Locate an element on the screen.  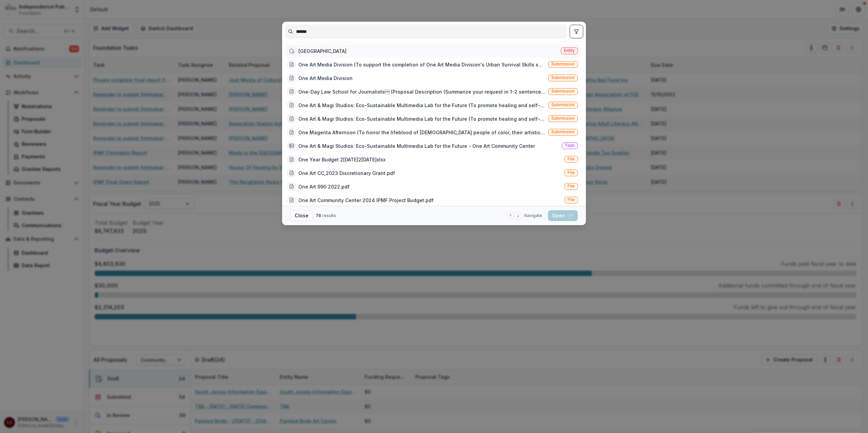
div: One Art Media Division (To support the completion of One Art Media Division's Urban Survival Skil... is located at coordinates (422, 65).